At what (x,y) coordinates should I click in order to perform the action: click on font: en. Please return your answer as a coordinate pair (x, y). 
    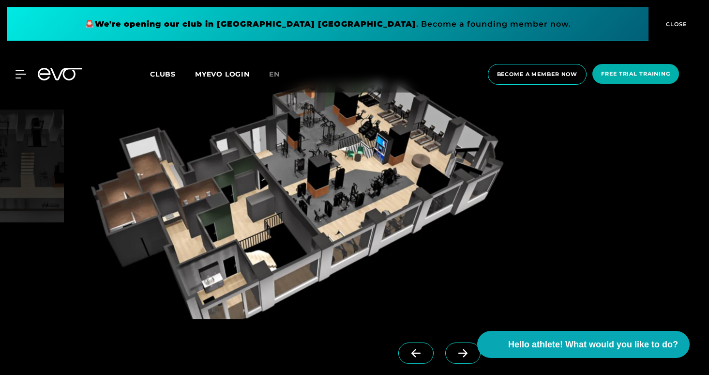
    Looking at the image, I should click on (274, 74).